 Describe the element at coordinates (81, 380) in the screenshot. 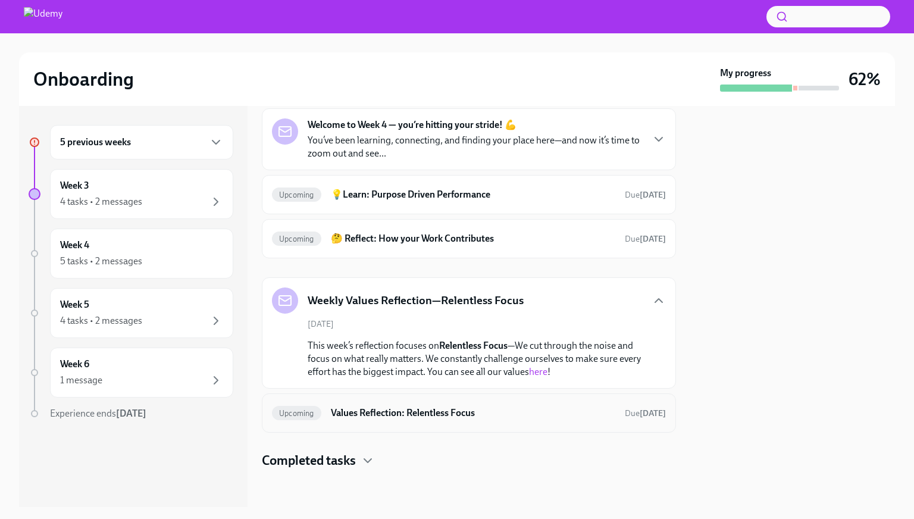

I see `div: 1 message` at that location.